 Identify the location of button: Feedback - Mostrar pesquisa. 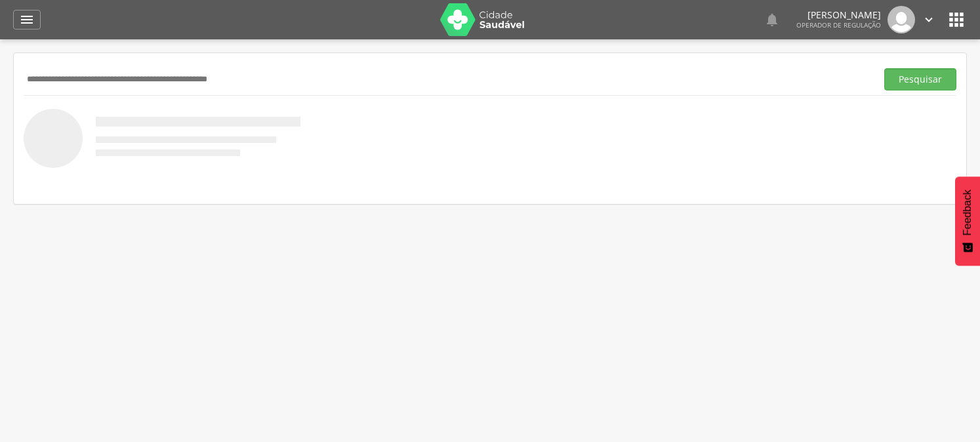
(967, 221).